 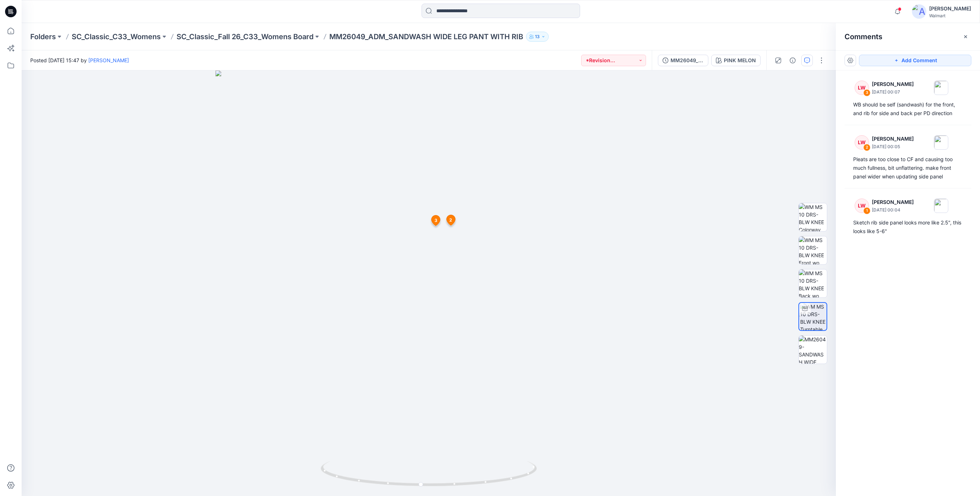 What do you see at coordinates (867, 93) in the screenshot?
I see `div: 3` at bounding box center [867, 93].